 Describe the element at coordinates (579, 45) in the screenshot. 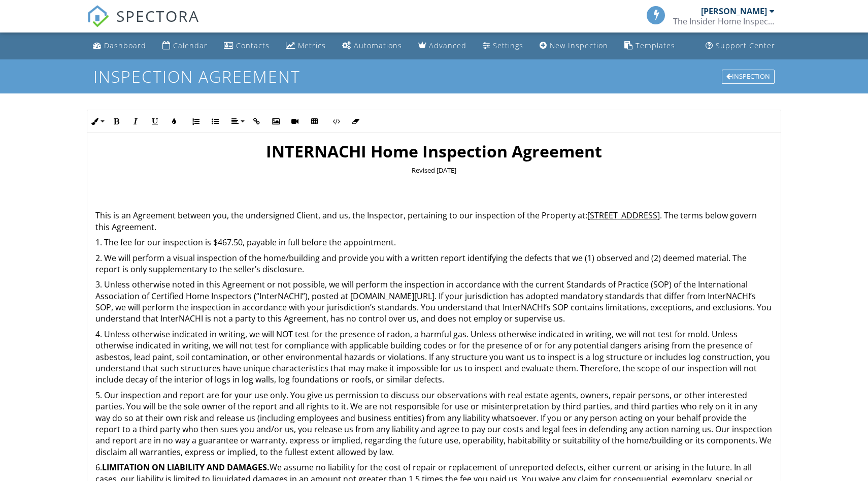

I see `div: New Inspection` at that location.